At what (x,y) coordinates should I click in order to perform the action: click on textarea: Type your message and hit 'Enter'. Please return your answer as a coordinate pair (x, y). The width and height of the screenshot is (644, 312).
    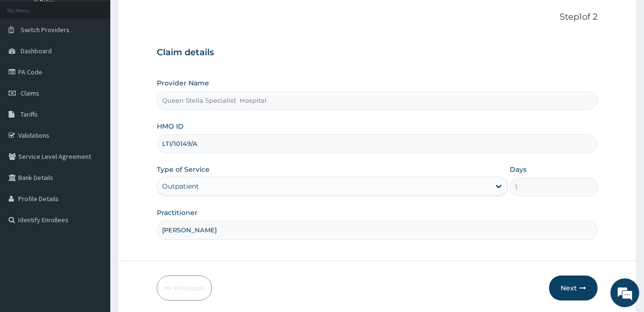
    Looking at the image, I should click on (94, 226).